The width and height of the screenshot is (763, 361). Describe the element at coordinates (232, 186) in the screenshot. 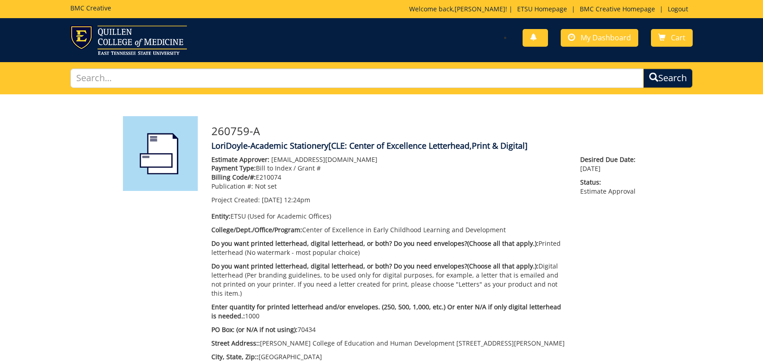

I see `span: Publication #:` at that location.